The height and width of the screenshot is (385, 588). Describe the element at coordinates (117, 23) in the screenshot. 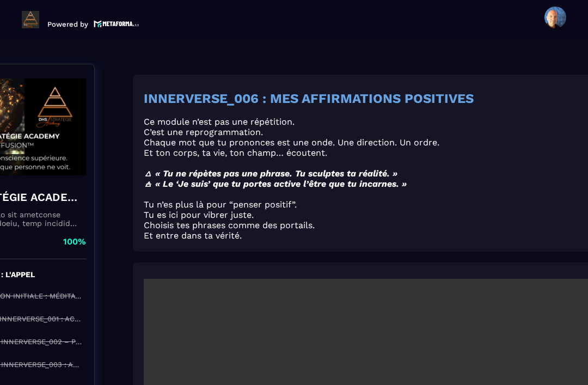

I see `img: logo` at that location.